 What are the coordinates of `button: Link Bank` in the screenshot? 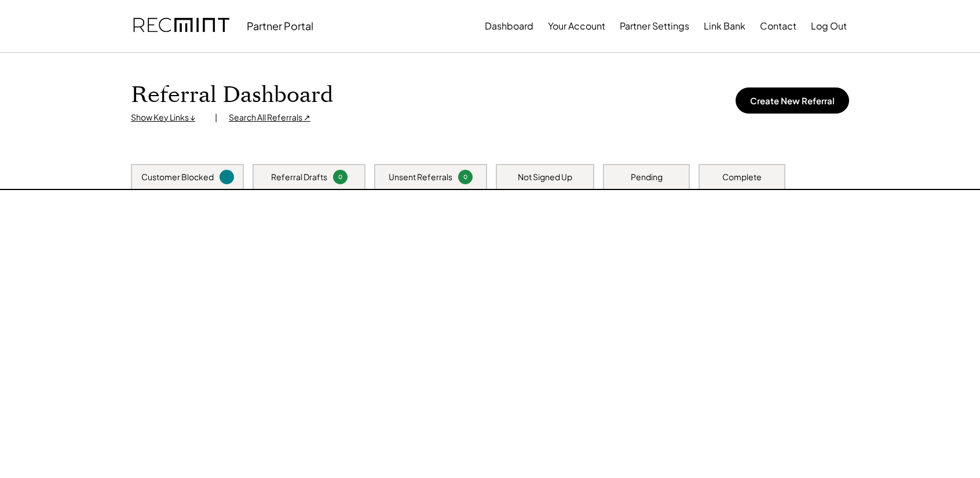 It's located at (725, 26).